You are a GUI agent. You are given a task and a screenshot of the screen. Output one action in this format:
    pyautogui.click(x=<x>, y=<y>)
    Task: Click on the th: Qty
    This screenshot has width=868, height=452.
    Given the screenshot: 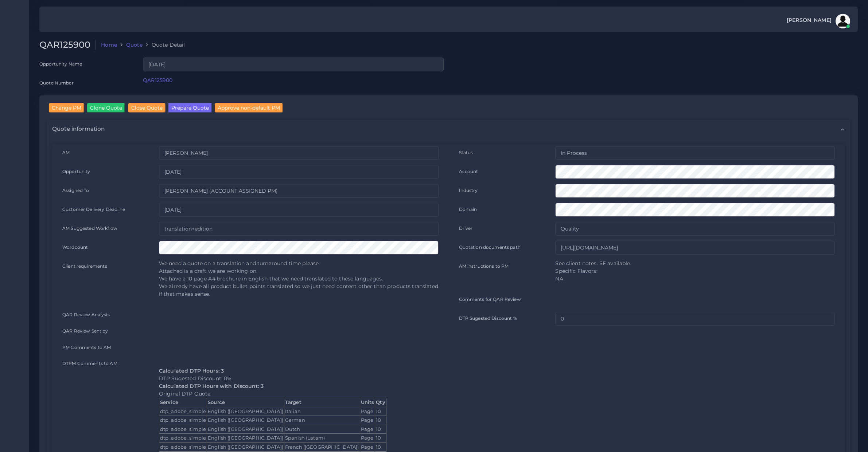 What is the action you would take?
    pyautogui.click(x=380, y=403)
    